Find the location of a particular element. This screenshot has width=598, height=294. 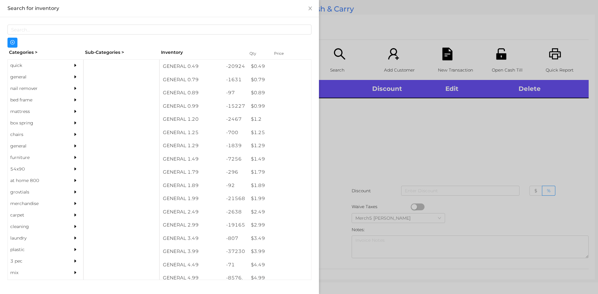

div: GENERAL 0.89 is located at coordinates (191, 93).